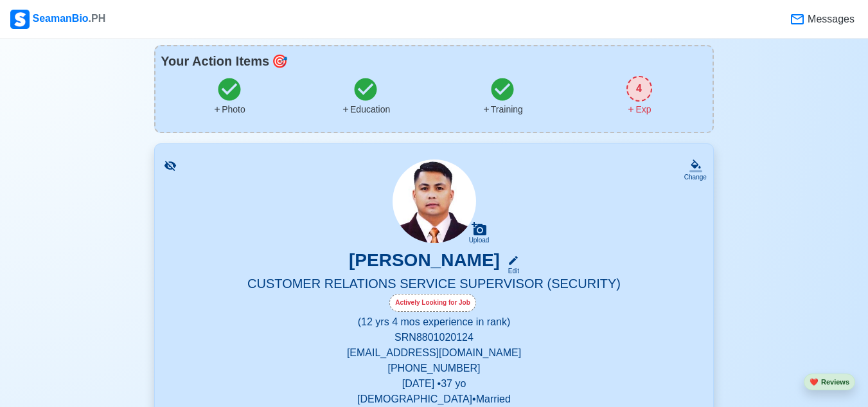 The height and width of the screenshot is (407, 868). I want to click on button: heartReviews, so click(830, 382).